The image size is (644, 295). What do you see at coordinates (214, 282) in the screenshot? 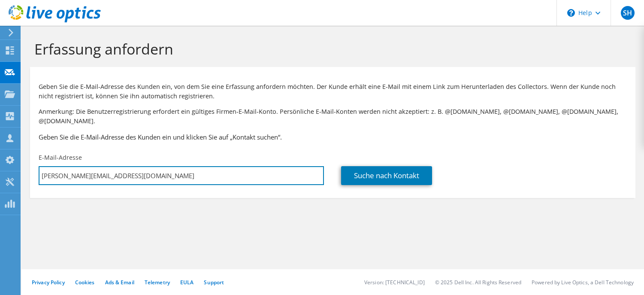
I see `a: Support` at bounding box center [214, 282].